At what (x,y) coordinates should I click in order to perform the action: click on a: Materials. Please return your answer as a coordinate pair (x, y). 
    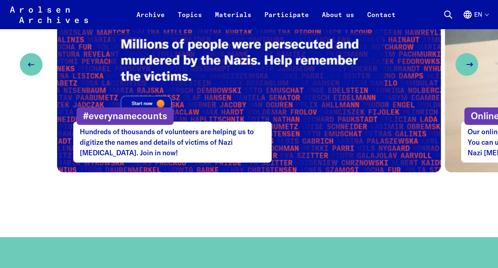
    Looking at the image, I should click on (233, 19).